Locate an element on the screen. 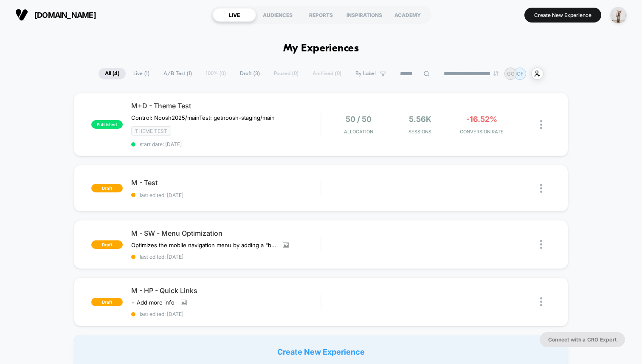 This screenshot has width=642, height=364. button: Create New Experience is located at coordinates (563, 15).